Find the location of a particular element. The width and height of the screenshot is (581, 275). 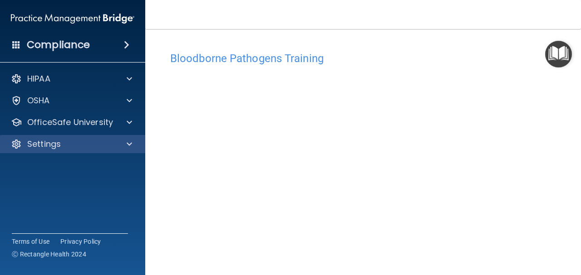

p: HIPAA is located at coordinates (39, 79).